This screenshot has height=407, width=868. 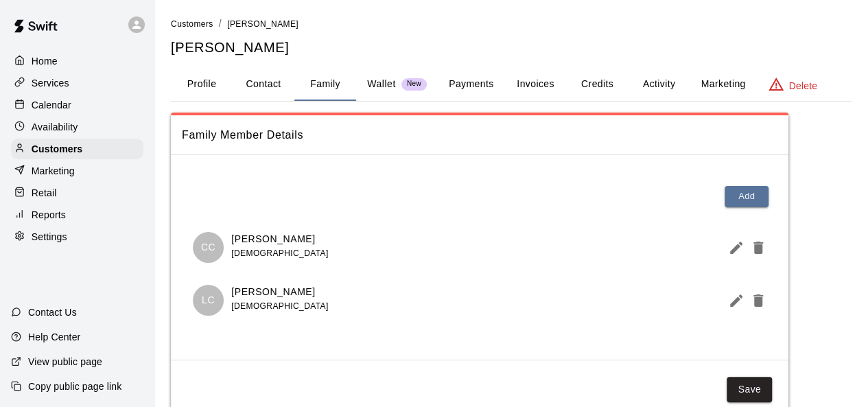 I want to click on div: basic tabs example, so click(x=512, y=84).